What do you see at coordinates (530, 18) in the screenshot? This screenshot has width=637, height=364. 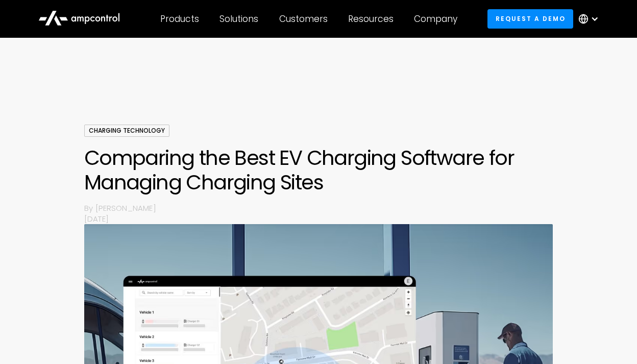 I see `a: Request a demo` at bounding box center [530, 18].